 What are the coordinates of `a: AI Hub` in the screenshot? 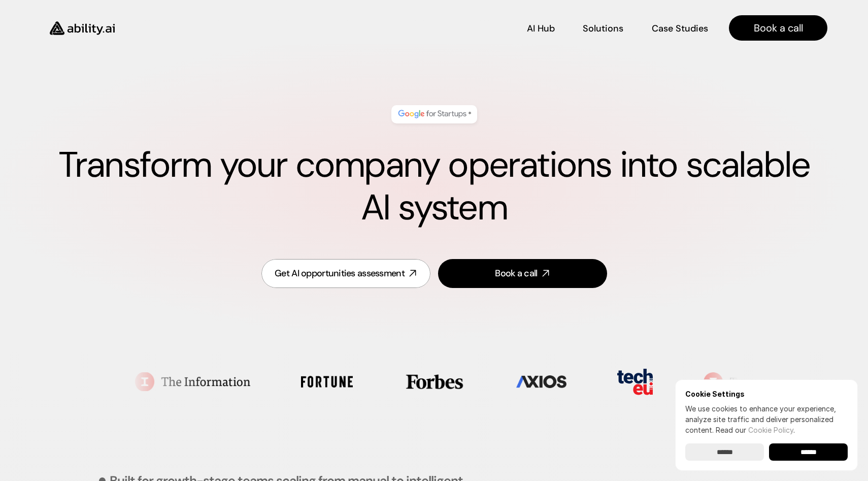 It's located at (541, 28).